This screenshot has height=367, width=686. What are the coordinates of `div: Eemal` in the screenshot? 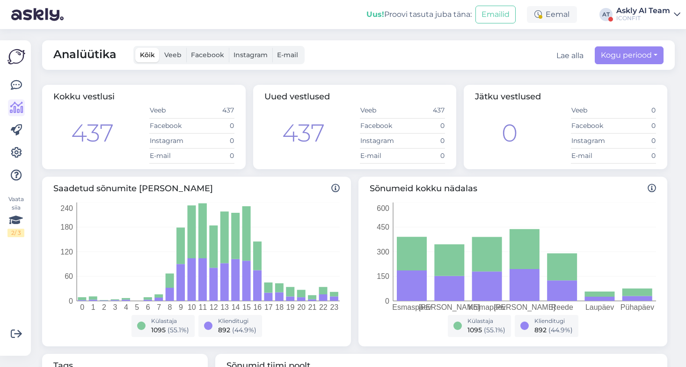 It's located at (552, 15).